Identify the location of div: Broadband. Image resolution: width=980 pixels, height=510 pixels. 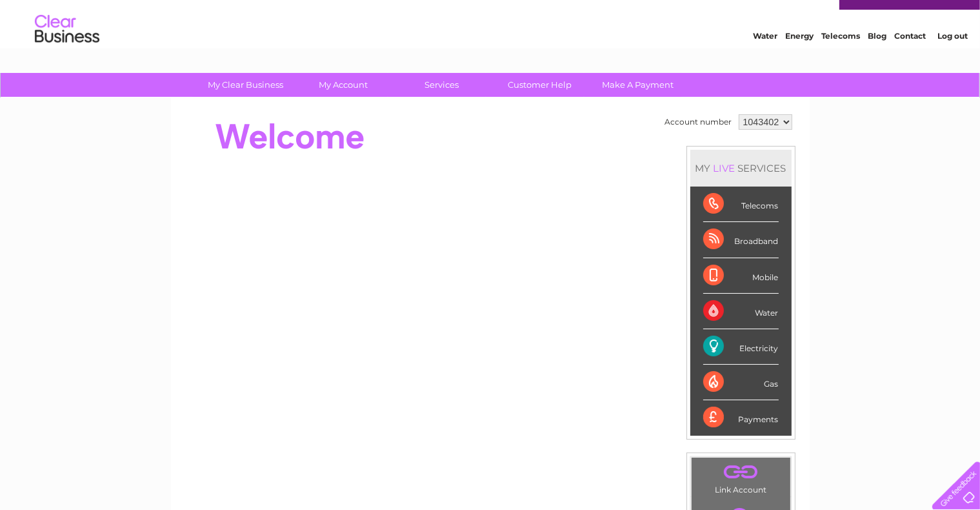
(741, 239).